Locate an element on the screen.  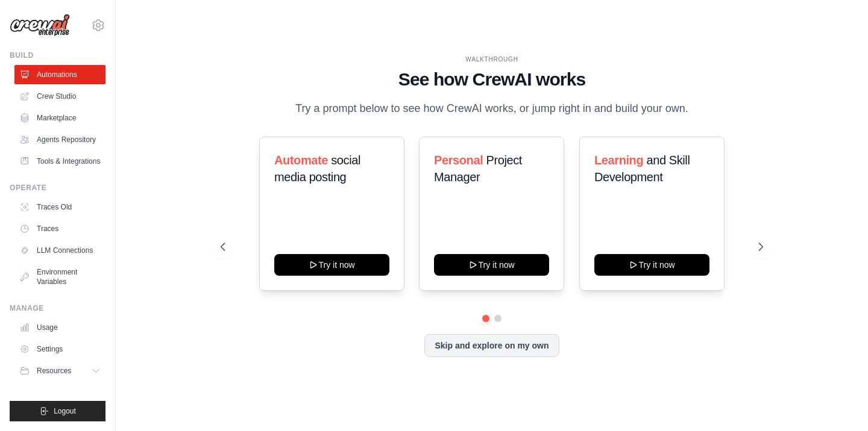
span: Personal is located at coordinates (458, 160).